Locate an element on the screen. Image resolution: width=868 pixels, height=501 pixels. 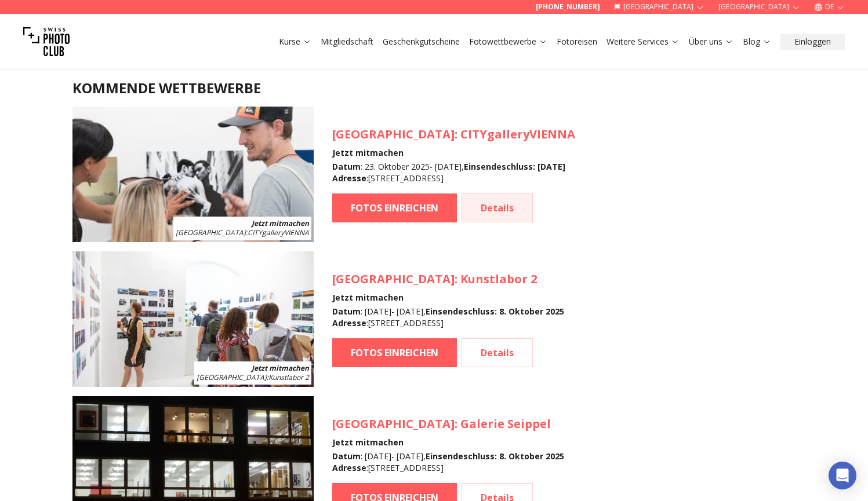
span: : Kunstlabor 2 is located at coordinates (253, 378).